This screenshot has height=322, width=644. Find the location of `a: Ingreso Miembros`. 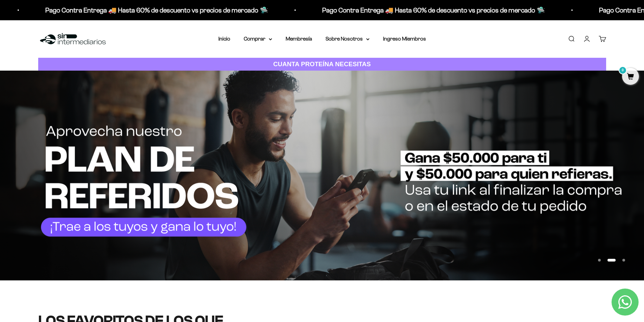

a: Ingreso Miembros is located at coordinates (404, 39).